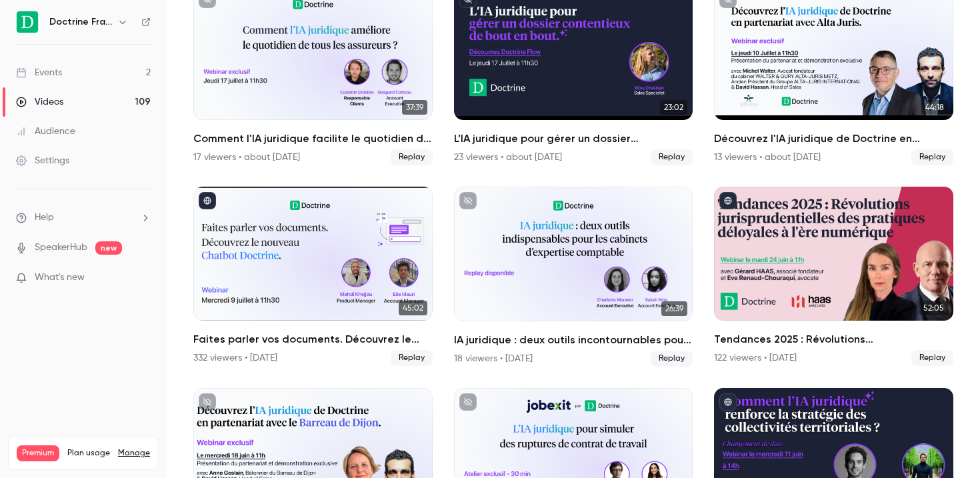 The image size is (980, 478). I want to click on a: 26:39IA juridique : deux outils incontournables pour les cabinets d’expertise comptable18 viewers..., so click(573, 276).